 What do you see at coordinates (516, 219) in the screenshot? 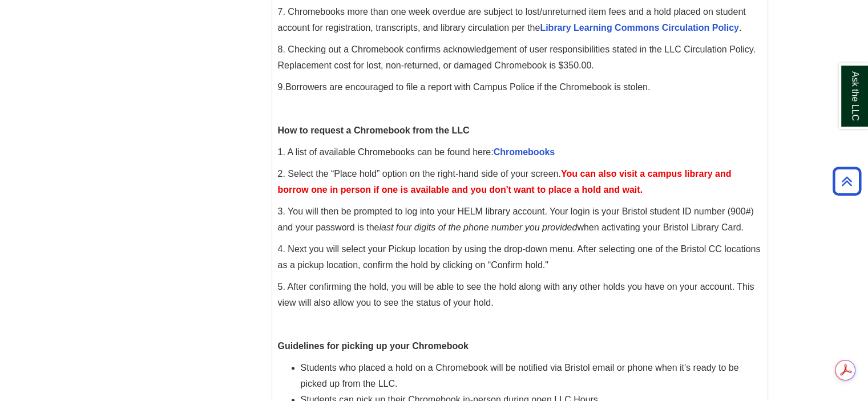
I see `span: 3. You will then be prompted to log into your HELM library account. Your login is your Bristol st...` at bounding box center [516, 219].